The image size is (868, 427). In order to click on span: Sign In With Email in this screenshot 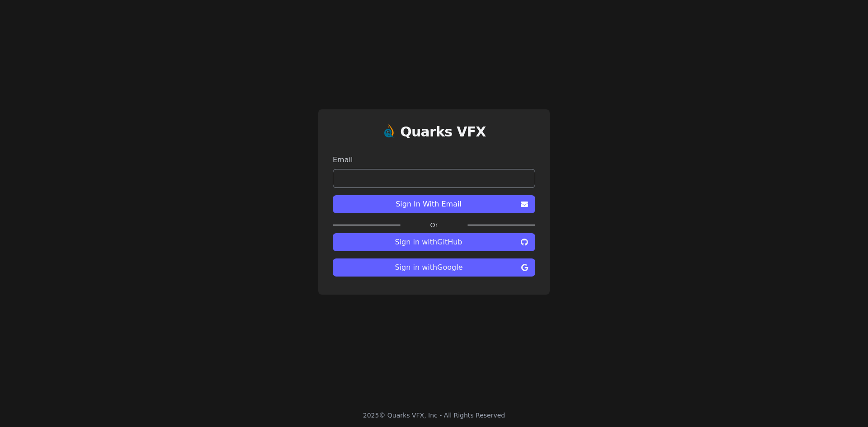, I will do `click(428, 204)`.